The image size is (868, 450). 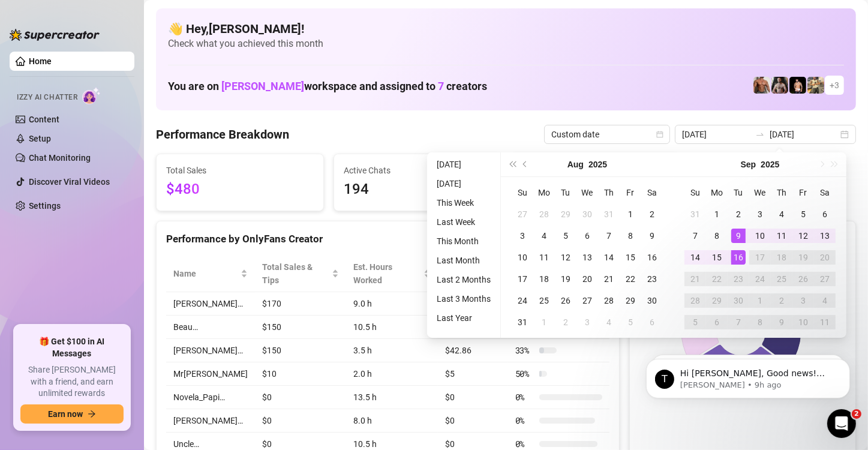 What do you see at coordinates (609, 258) in the screenshot?
I see `td: 2025-08-14` at bounding box center [609, 258].